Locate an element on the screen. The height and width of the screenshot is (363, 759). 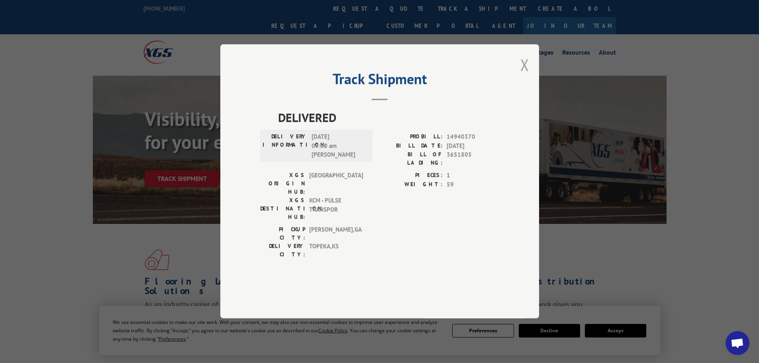
label: PROBILL: is located at coordinates (411, 137).